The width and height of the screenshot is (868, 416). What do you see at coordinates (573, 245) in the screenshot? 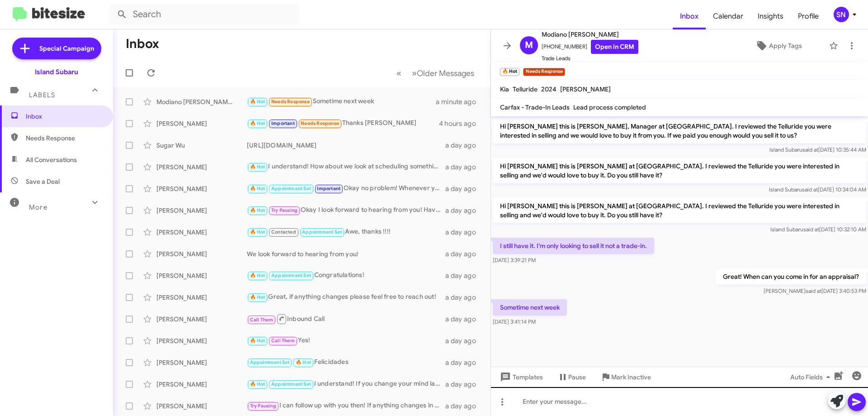
I see `p: I still have it. I'm only looking to sell it not a trade-in.` at bounding box center [573, 245].